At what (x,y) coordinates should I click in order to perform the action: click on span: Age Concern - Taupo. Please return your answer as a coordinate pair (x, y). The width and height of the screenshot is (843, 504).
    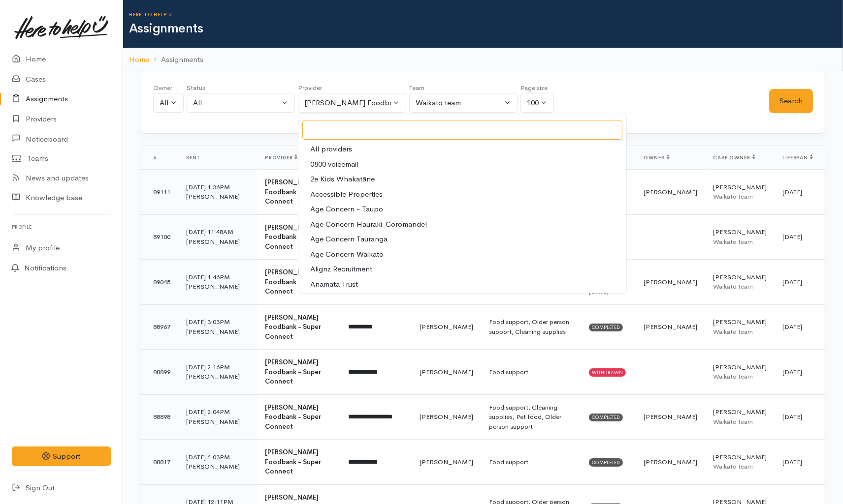
    Looking at the image, I should click on (347, 209).